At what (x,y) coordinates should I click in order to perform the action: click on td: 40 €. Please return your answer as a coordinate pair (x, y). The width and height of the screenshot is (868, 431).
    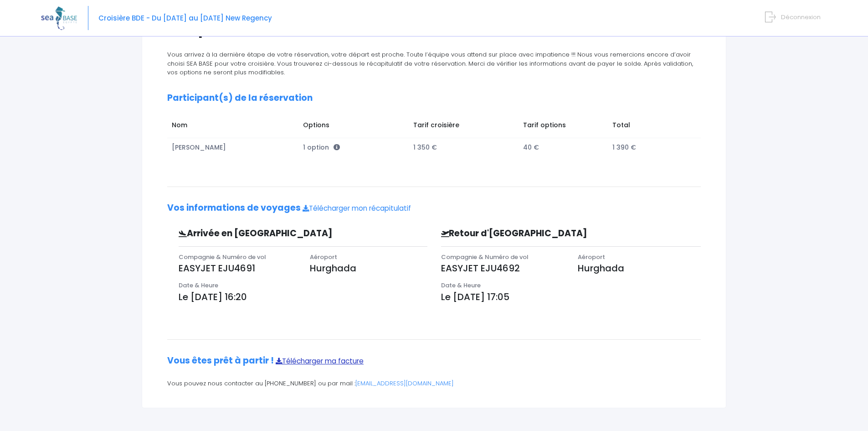
    Looking at the image, I should click on (564, 148).